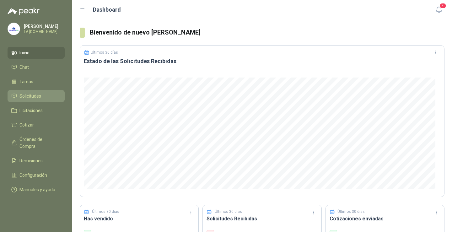 This screenshot has height=232, width=452. Describe the element at coordinates (36, 125) in the screenshot. I see `a: Cotizar` at that location.